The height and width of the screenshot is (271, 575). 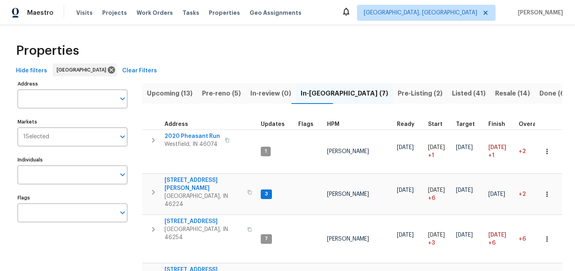 I want to click on span: + 6, so click(x=432, y=198).